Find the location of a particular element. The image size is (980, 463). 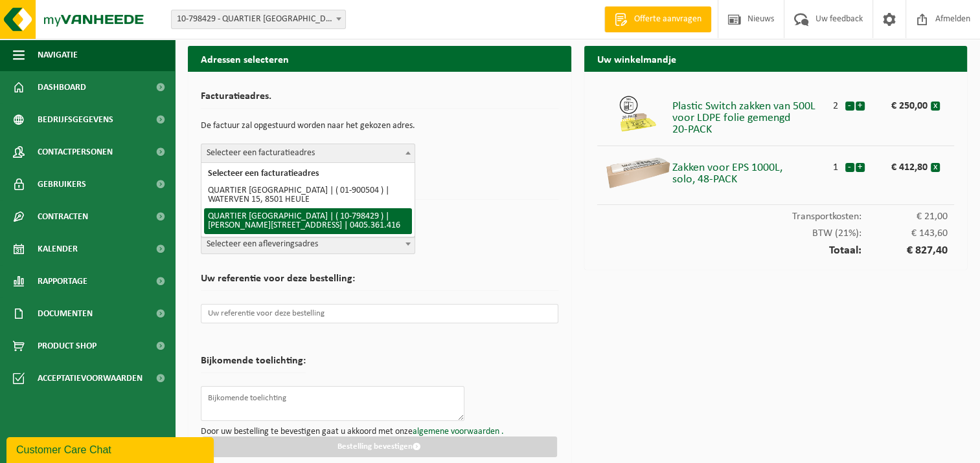

div: Totaal: is located at coordinates (776, 248).